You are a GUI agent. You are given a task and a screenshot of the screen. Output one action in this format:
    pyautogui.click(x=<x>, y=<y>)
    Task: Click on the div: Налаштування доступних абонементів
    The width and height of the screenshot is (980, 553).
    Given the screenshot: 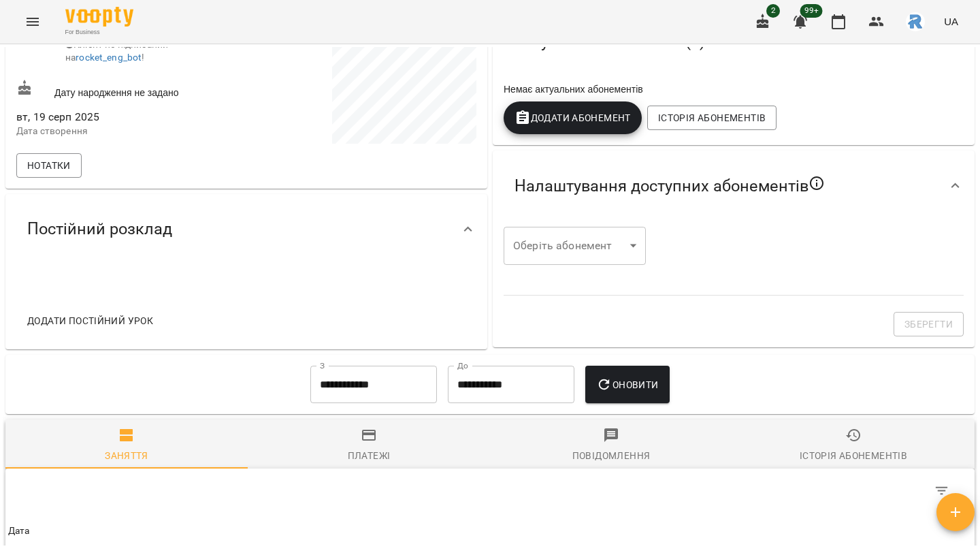 What is the action you would take?
    pyautogui.click(x=734, y=186)
    